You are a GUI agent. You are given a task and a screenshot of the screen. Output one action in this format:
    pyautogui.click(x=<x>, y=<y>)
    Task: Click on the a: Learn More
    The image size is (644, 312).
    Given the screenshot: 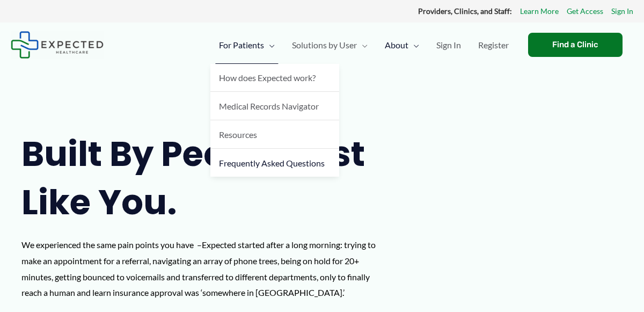 What is the action you would take?
    pyautogui.click(x=539, y=11)
    